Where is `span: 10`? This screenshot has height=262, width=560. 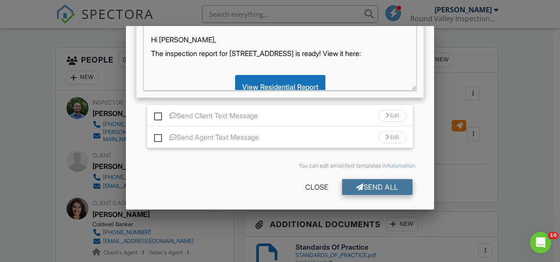 span: 10 is located at coordinates (553, 235).